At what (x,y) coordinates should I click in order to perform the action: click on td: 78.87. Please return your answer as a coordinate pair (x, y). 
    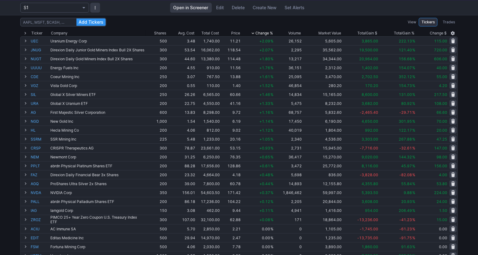
    Looking at the image, I should click on (182, 147).